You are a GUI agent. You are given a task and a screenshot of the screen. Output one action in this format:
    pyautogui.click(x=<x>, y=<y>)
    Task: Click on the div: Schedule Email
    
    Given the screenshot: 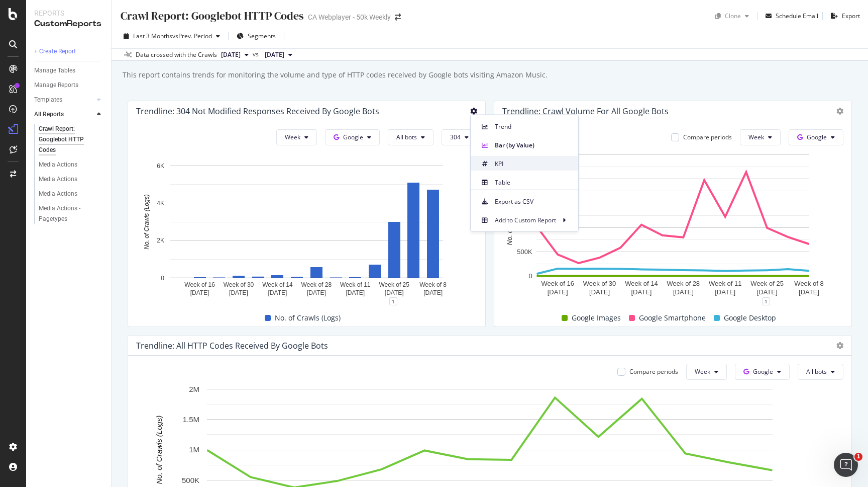 What is the action you would take?
    pyautogui.click(x=797, y=16)
    